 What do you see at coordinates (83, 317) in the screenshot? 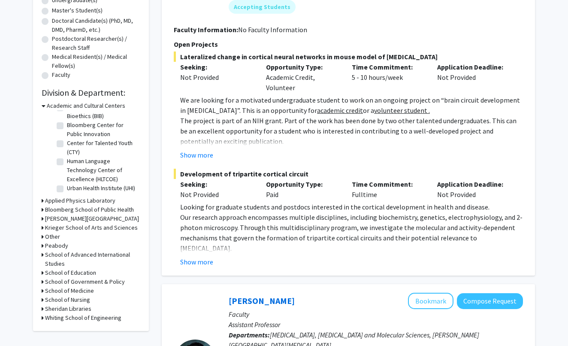
I see `h3: Whiting School of Engineering` at bounding box center [83, 317].